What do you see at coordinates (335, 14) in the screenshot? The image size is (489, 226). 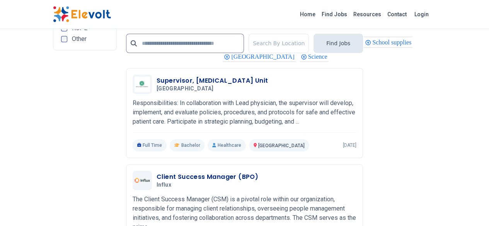 I see `a: Find Jobs` at bounding box center [335, 14].